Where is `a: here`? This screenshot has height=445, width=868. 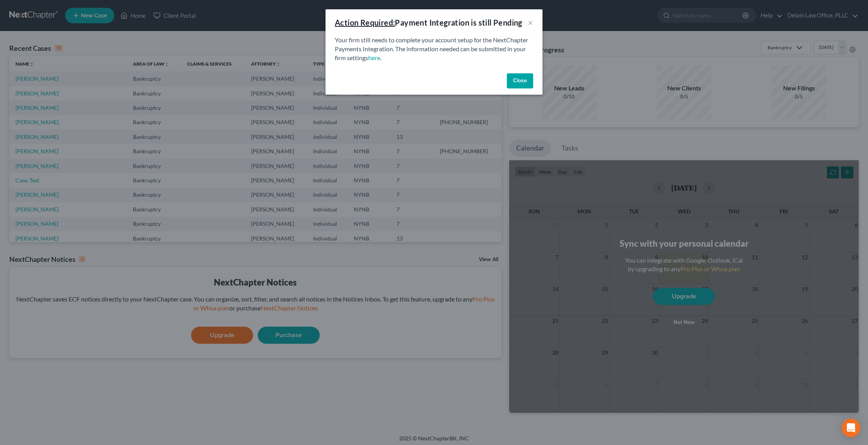
a: here is located at coordinates (374, 57).